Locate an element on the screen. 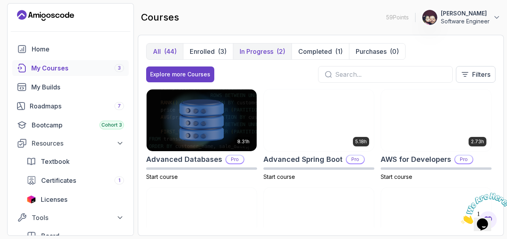  button: Tools is located at coordinates (71, 218).